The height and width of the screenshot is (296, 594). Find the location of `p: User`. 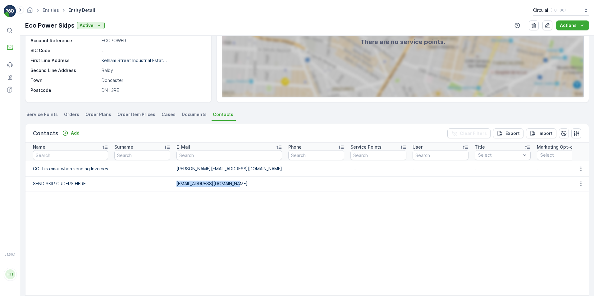

p: User is located at coordinates (417, 147).